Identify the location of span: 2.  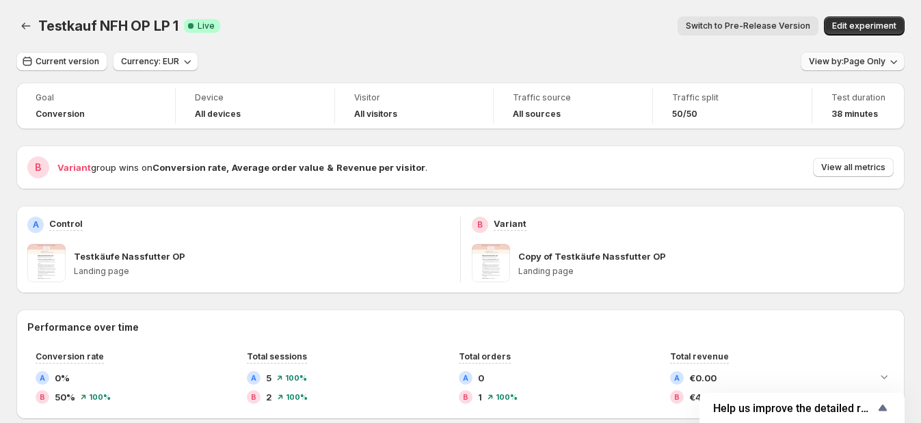
(269, 397).